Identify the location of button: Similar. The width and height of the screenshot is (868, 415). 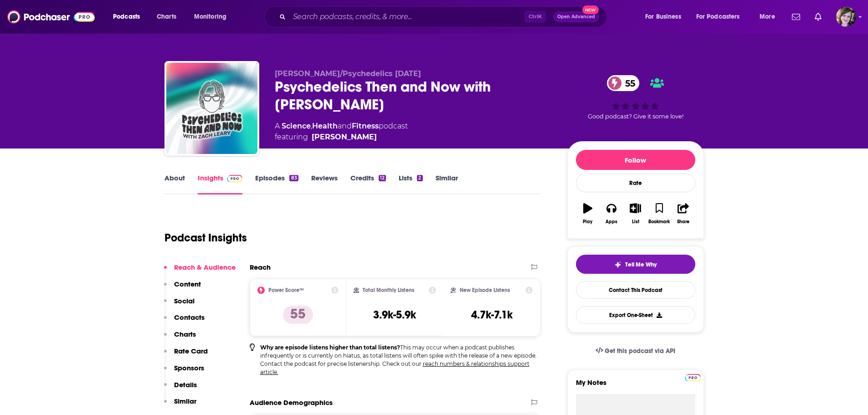
(180, 405).